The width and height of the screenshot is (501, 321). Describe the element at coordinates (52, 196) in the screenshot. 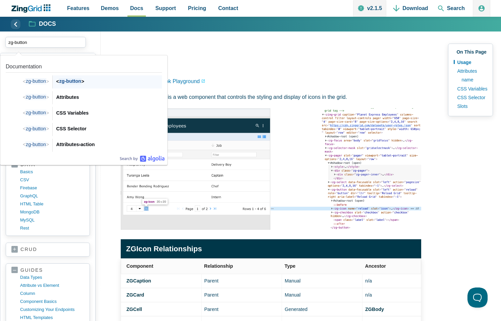

I see `a: GraphQL` at that location.